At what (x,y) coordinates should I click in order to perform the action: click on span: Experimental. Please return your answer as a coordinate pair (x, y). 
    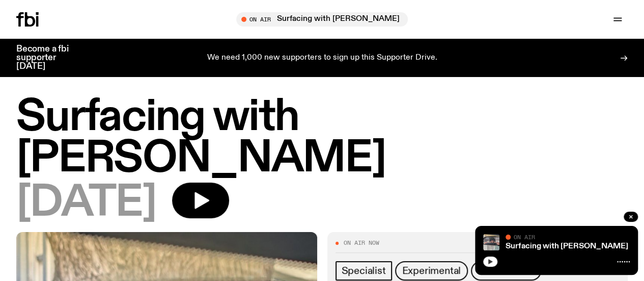
    Looking at the image, I should click on (431, 270).